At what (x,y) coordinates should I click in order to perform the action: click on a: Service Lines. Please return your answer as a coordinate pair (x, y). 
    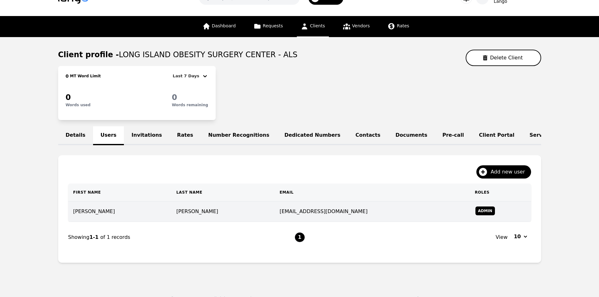
    Looking at the image, I should click on (548, 136).